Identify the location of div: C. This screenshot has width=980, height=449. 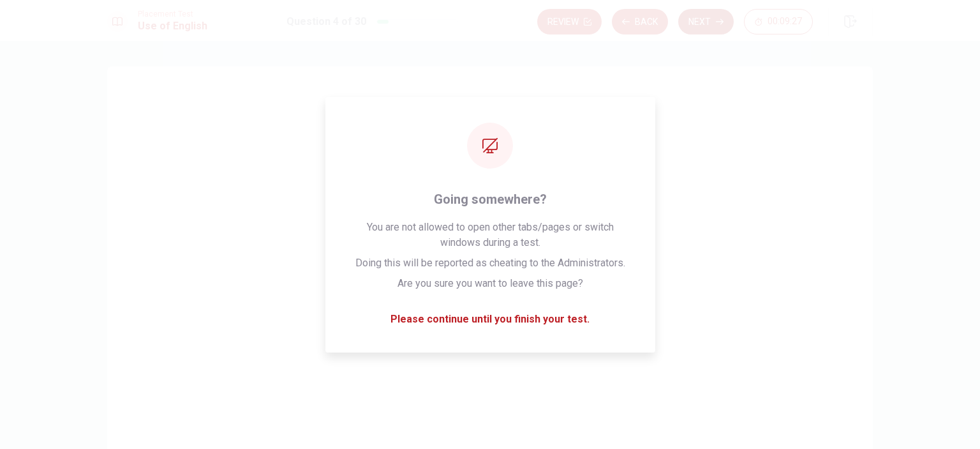
(397, 291).